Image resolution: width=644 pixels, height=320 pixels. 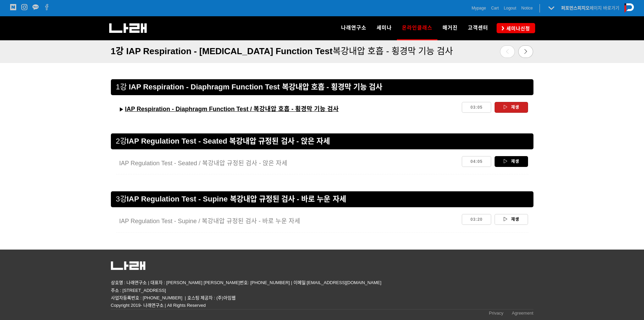 I want to click on span: 고객센터, so click(x=478, y=28).